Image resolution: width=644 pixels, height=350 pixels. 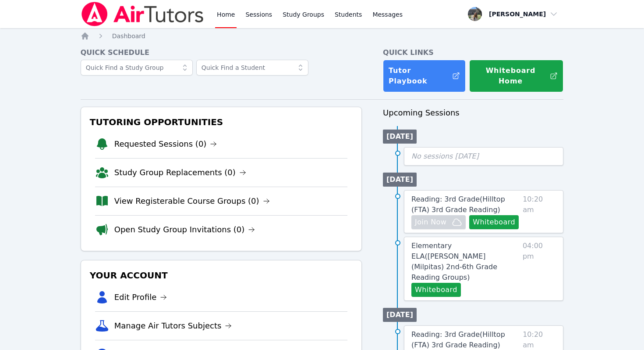 I want to click on span: Join Now, so click(x=431, y=222).